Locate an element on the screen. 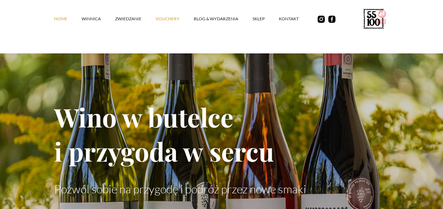 The width and height of the screenshot is (443, 209). a: ZWIEDZANIE is located at coordinates (135, 19).